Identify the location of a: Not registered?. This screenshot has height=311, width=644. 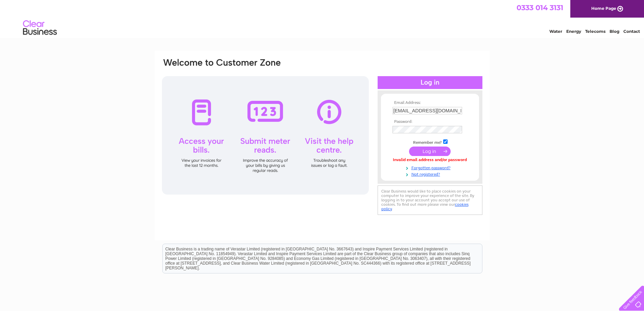
(431, 174).